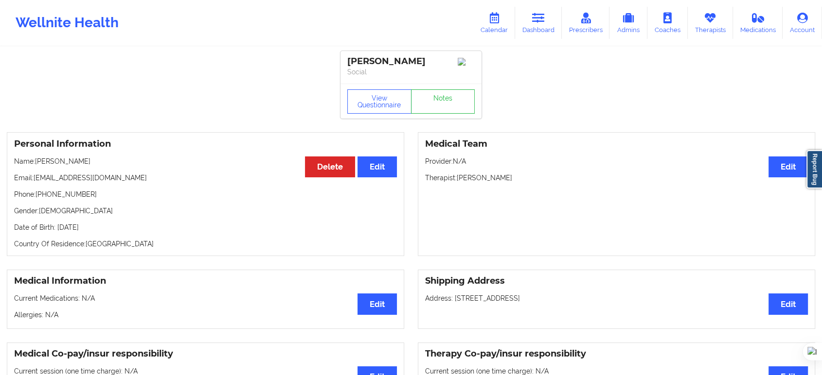  I want to click on a: Dashboard, so click(538, 23).